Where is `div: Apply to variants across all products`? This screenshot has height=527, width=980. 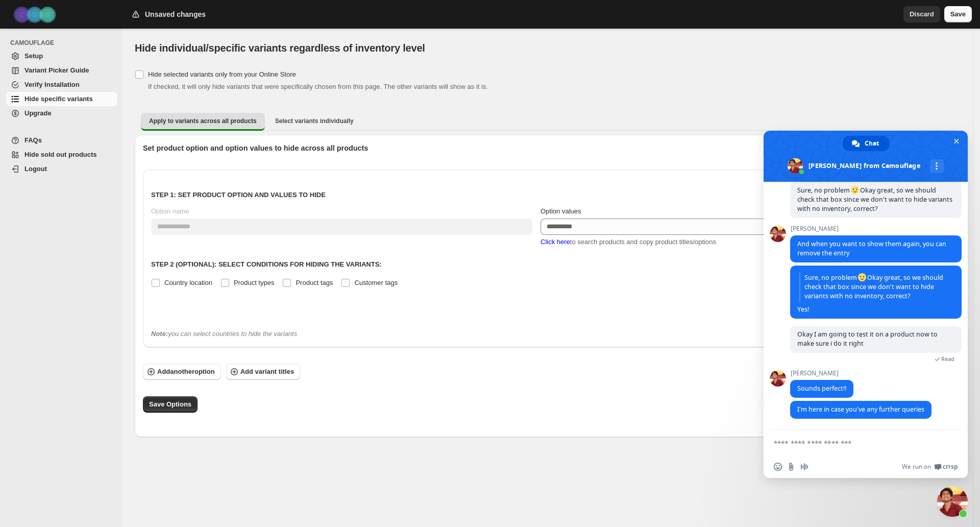
div: Apply to variants across all products is located at coordinates (548, 286).